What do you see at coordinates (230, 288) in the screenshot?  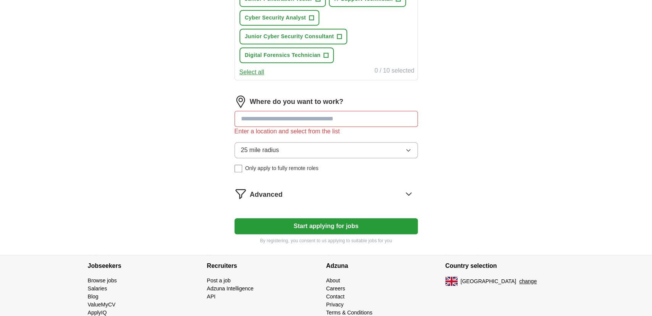 I see `a: Adzuna Intelligence` at bounding box center [230, 288].